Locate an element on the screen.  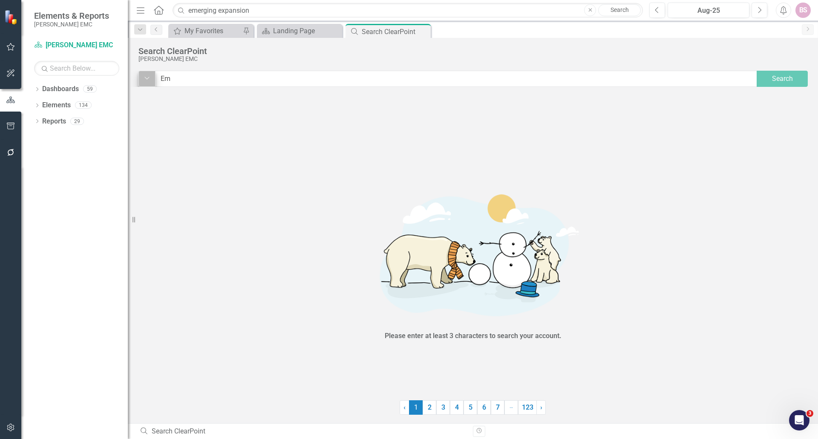
span: 3 is located at coordinates (810, 413).